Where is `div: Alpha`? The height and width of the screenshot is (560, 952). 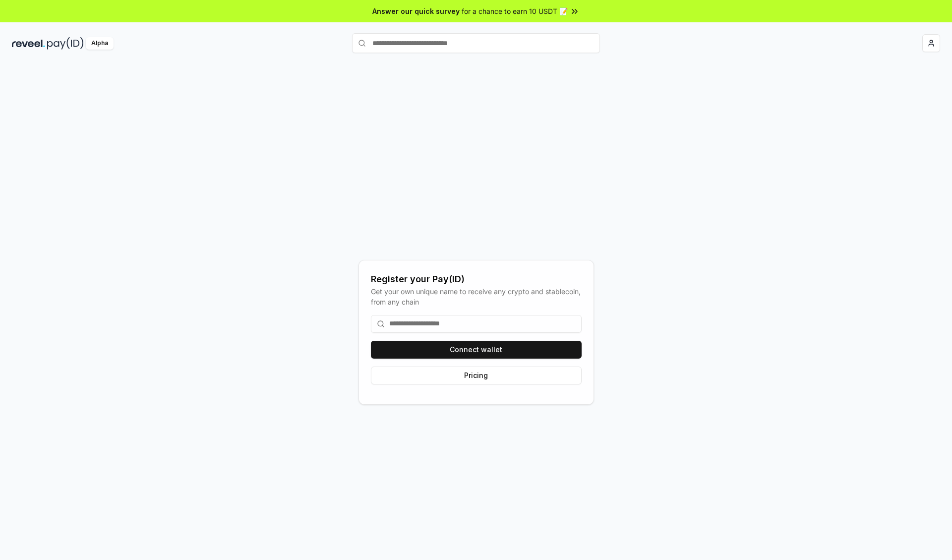 div: Alpha is located at coordinates (100, 43).